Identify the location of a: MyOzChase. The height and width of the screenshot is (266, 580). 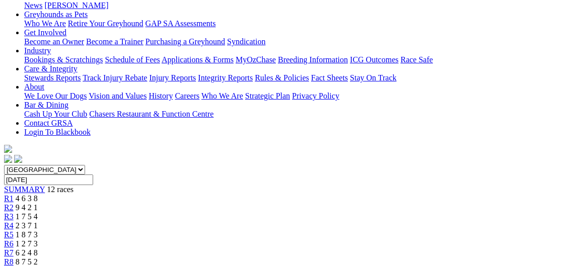
(256, 59).